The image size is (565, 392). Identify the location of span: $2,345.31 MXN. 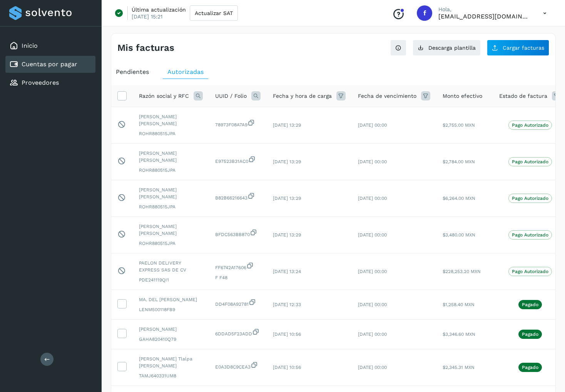
(459, 367).